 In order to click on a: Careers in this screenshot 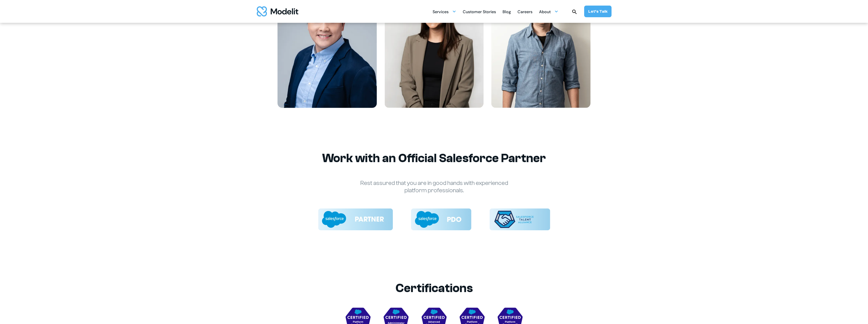, I will do `click(525, 11)`.